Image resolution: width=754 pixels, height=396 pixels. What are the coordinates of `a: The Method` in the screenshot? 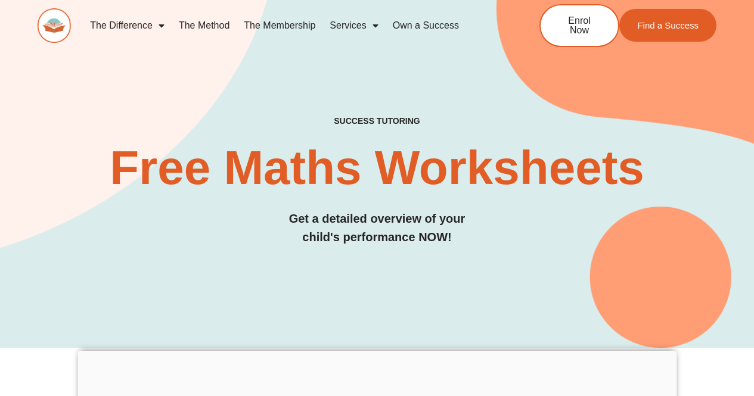 It's located at (204, 26).